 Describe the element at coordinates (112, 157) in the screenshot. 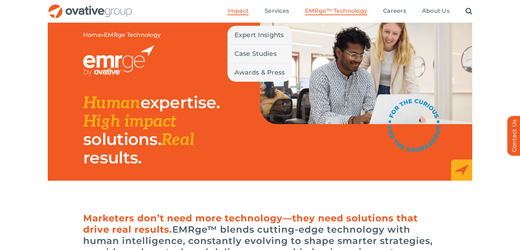

I see `span: results.` at that location.